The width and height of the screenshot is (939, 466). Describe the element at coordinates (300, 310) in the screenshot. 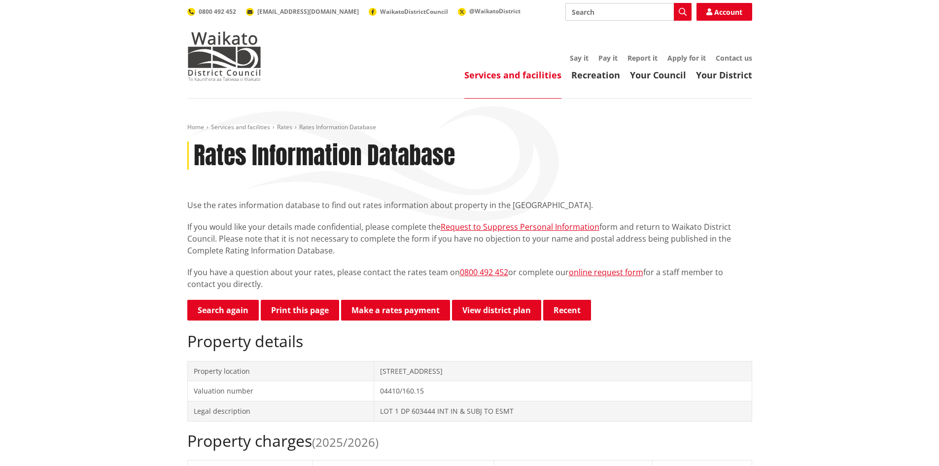

I see `button: Print this page` at that location.